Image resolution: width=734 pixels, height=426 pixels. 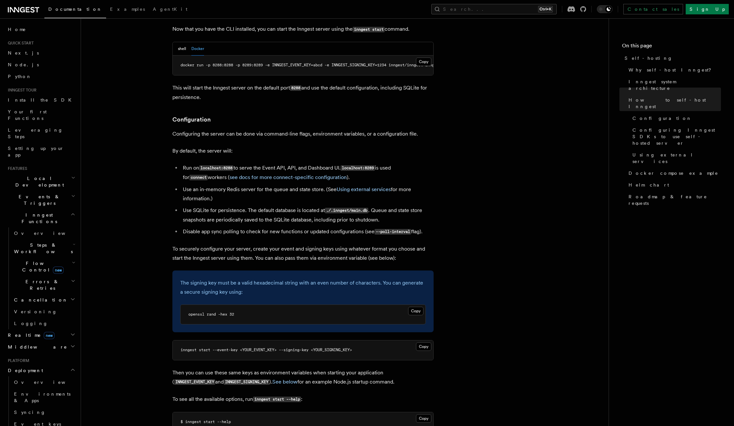 What do you see at coordinates (44, 397) in the screenshot?
I see `a: Environments & Apps` at bounding box center [44, 397].